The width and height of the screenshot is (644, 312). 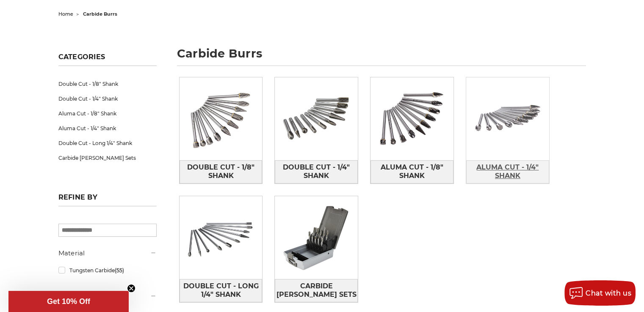 What do you see at coordinates (107, 270) in the screenshot?
I see `a: Tungsten Carbide` at bounding box center [107, 270].